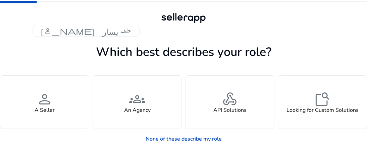  I want to click on span: groups, so click(137, 99).